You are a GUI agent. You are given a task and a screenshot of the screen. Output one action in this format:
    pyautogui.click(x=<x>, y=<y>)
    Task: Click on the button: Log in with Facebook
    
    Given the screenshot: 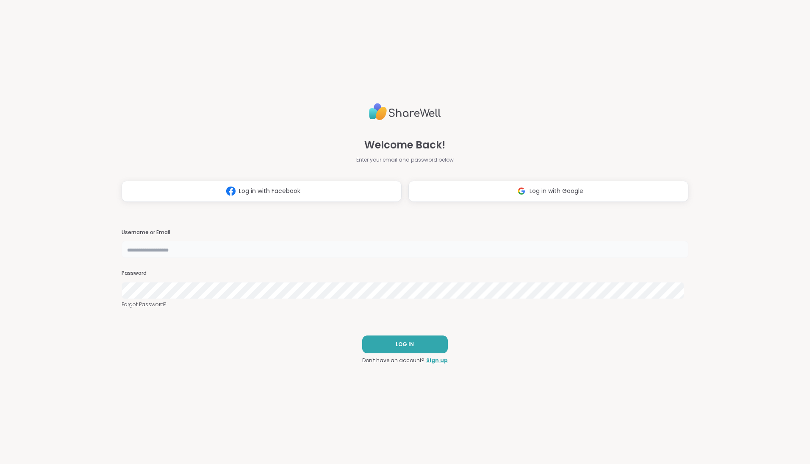 What is the action you would take?
    pyautogui.click(x=262, y=191)
    